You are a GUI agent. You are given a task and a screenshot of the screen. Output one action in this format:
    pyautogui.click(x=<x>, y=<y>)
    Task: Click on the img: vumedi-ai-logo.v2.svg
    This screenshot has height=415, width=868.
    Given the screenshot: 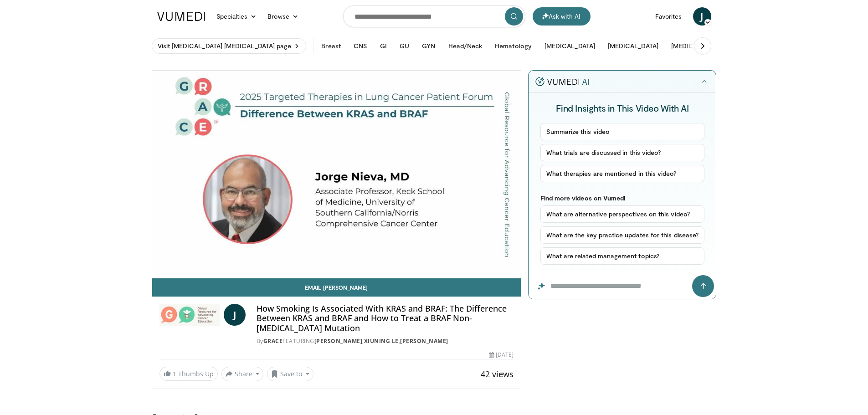 What is the action you would take?
    pyautogui.click(x=562, y=81)
    